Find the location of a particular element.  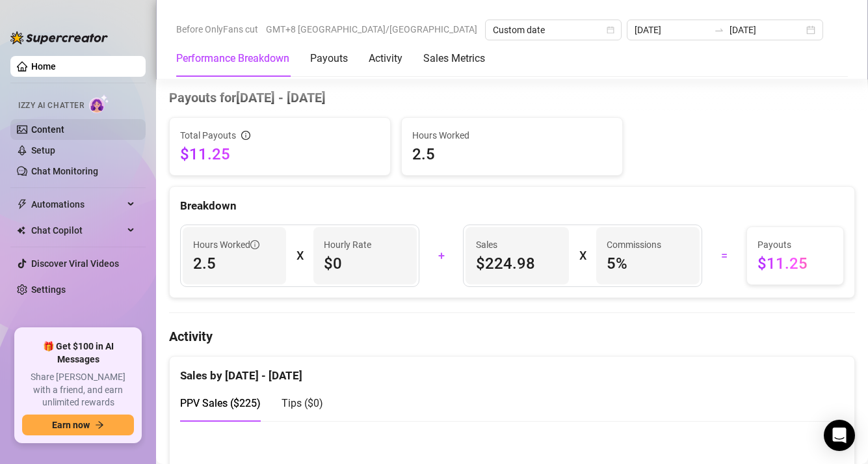

span: Tips ( $0 ) is located at coordinates (302, 403).